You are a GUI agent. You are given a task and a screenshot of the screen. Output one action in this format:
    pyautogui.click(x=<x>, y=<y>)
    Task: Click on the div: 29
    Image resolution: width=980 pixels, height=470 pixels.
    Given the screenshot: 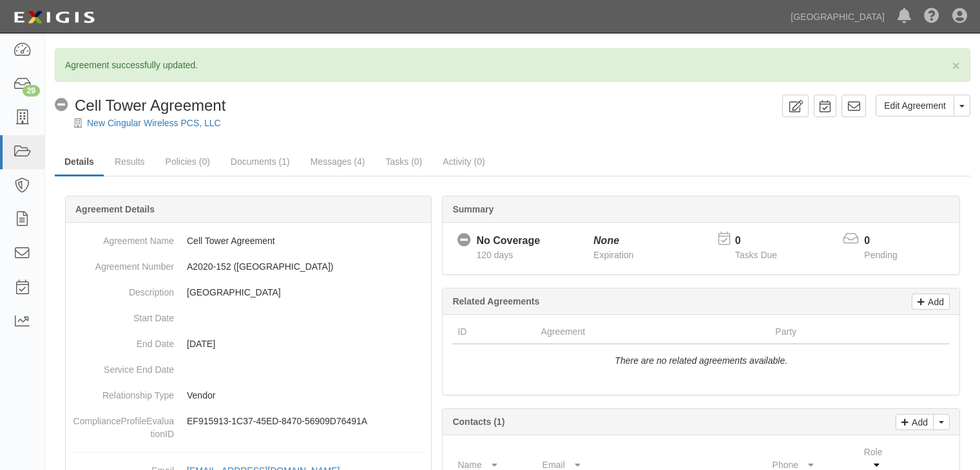 What is the action you would take?
    pyautogui.click(x=31, y=91)
    